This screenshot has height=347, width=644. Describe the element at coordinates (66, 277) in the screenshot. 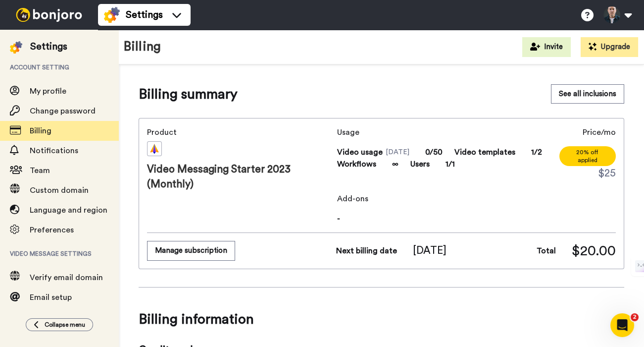

I see `span: Verify email domain` at that location.